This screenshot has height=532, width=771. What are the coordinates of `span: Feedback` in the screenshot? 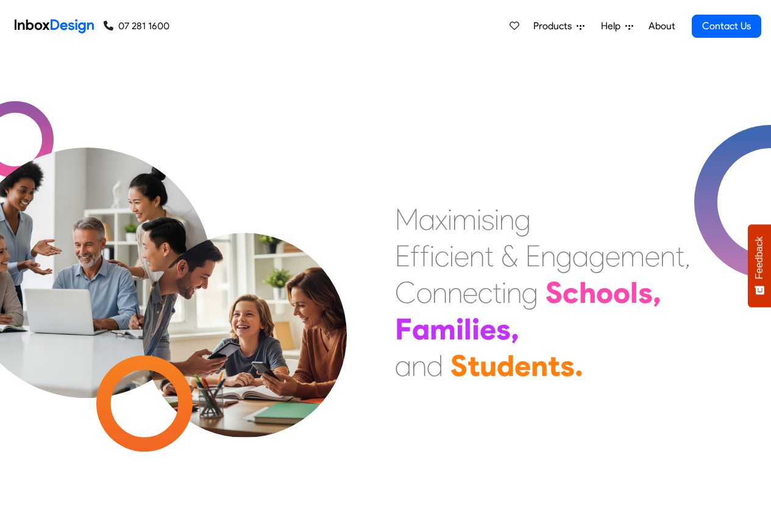 It's located at (759, 257).